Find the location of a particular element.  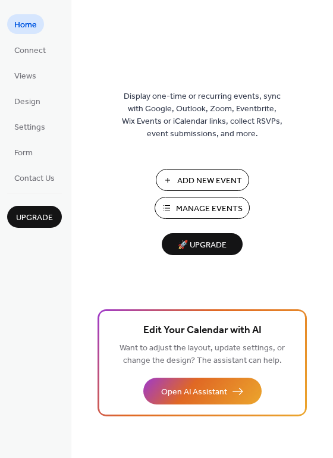

button: Upgrade is located at coordinates (34, 216).